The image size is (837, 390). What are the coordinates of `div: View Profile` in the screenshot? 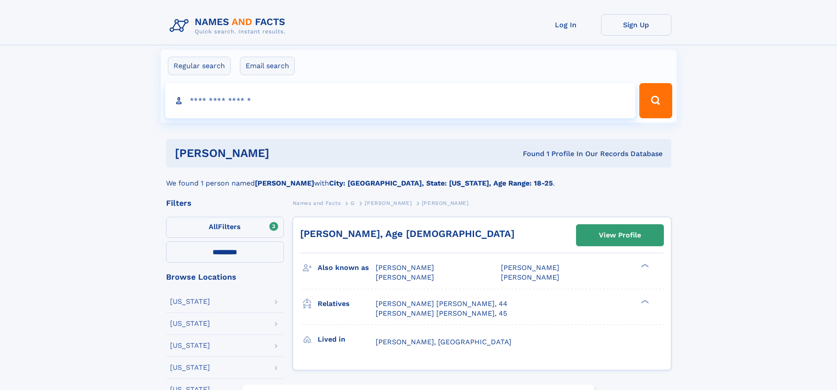 It's located at (620, 235).